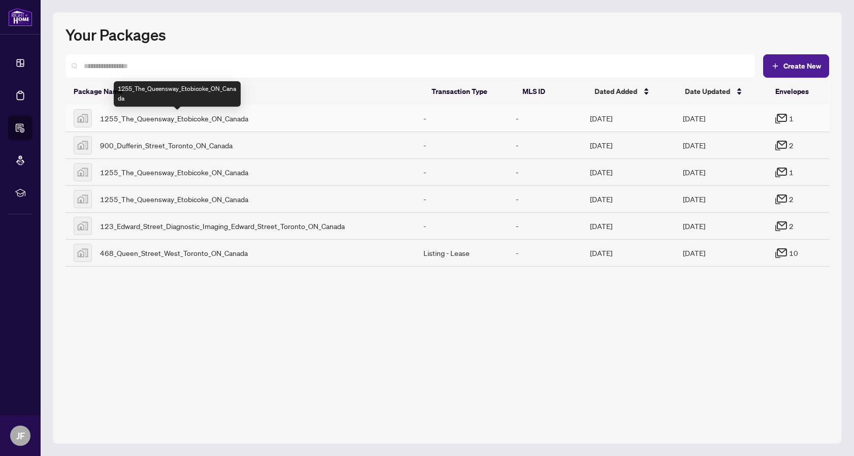  I want to click on span: 900_Dufferin_Street_Toronto_ON_Canada, so click(166, 145).